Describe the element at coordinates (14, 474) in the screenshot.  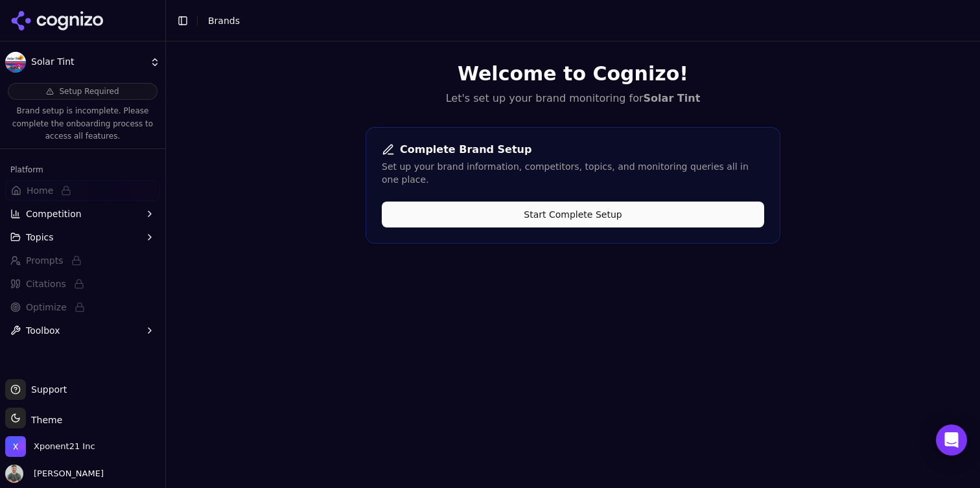
I see `img: Chuck McCarthy` at that location.